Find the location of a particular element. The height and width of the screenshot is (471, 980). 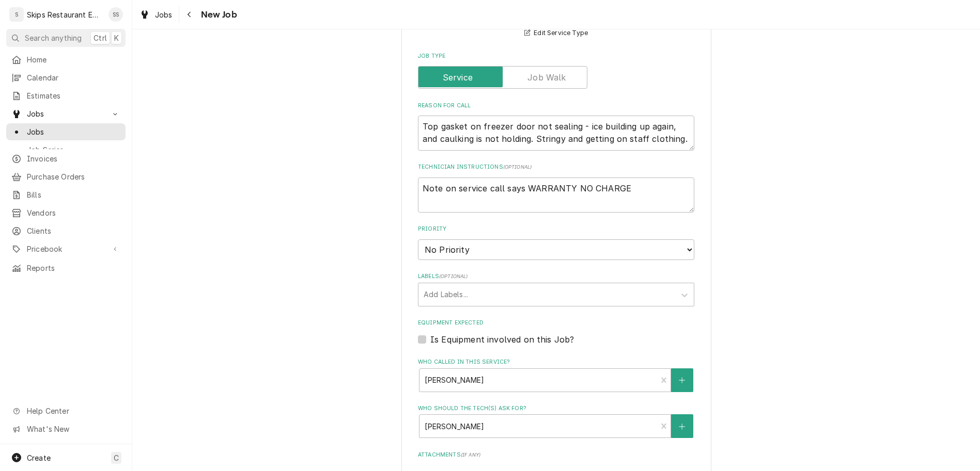

textarea: Note on service call says WARRANTY NO CHARGE is located at coordinates (556, 195).